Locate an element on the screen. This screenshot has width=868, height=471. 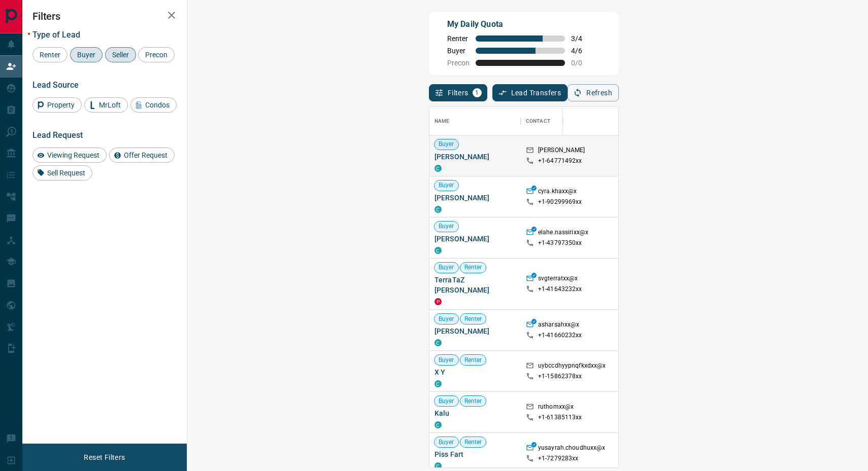
span: Offer Request is located at coordinates (146, 155).